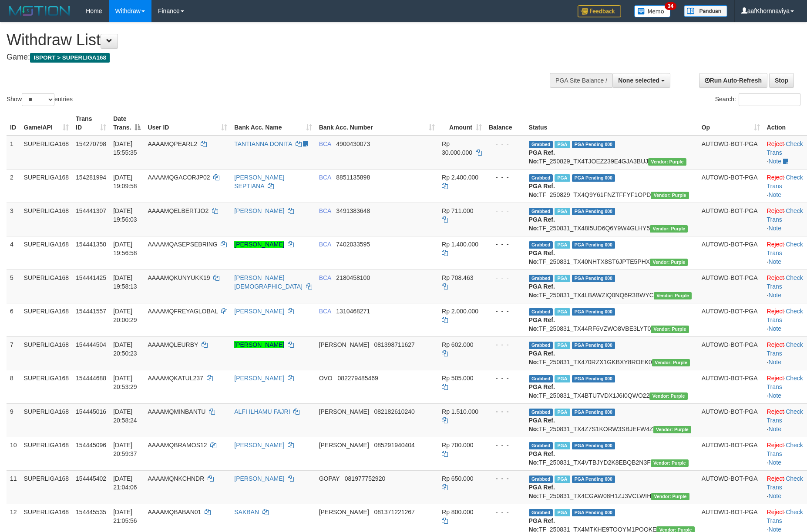 The height and width of the screenshot is (532, 807). Describe the element at coordinates (40, 11) in the screenshot. I see `img: MOTION_logo.png` at that location.